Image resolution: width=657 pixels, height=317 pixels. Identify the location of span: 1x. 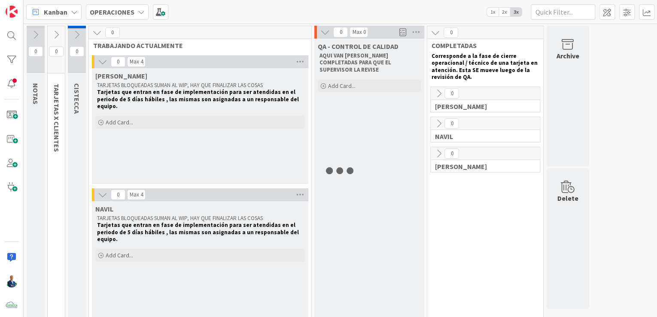
(492, 12).